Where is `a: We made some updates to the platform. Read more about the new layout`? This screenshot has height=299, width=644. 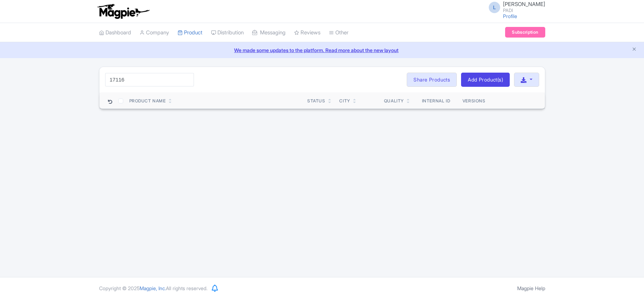
a: We made some updates to the platform. Read more about the new layout is located at coordinates (321, 50).